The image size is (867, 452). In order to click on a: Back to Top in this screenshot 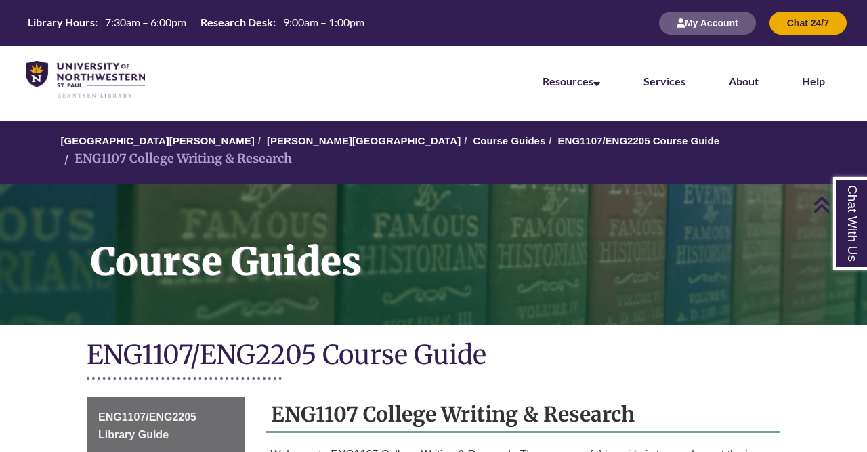, I will do `click(837, 204)`.